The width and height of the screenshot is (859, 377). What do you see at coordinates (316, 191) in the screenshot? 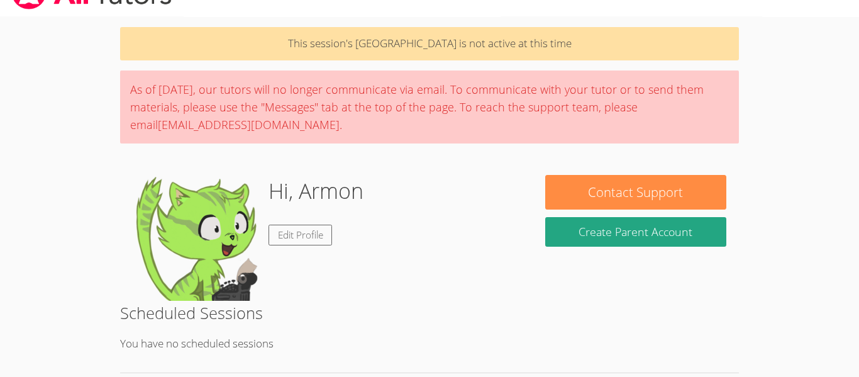
I see `h1: Hi, Armon` at bounding box center [316, 191].